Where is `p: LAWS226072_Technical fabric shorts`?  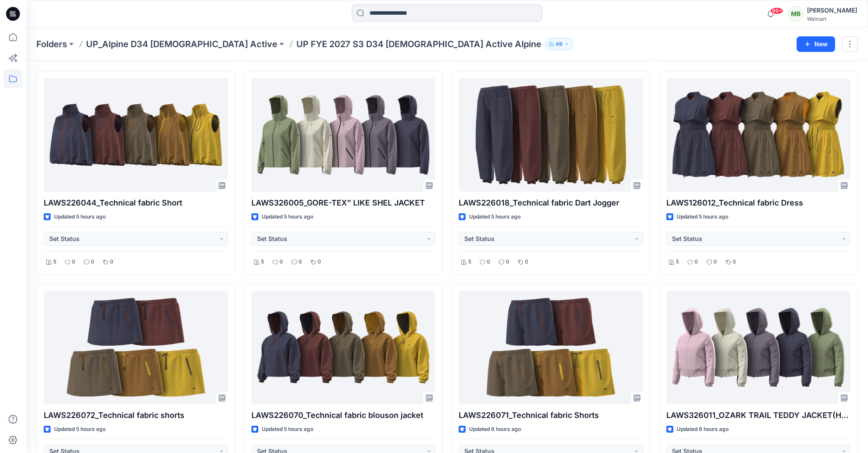
p: LAWS226072_Technical fabric shorts is located at coordinates (136, 416).